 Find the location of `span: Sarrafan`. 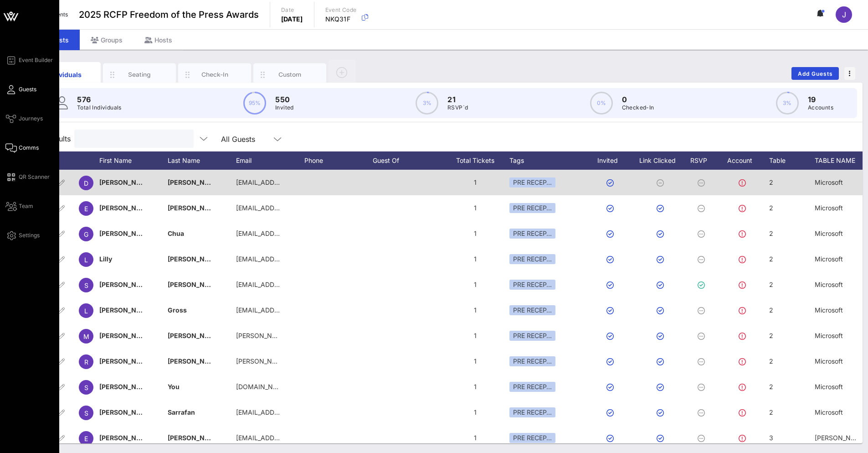

span: Sarrafan is located at coordinates (181, 412).